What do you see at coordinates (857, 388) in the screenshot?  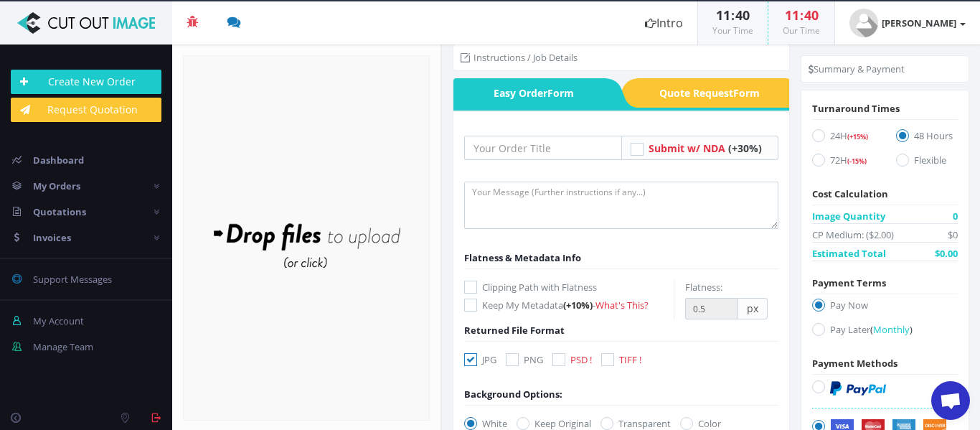 I see `img: PayPal` at bounding box center [857, 388].